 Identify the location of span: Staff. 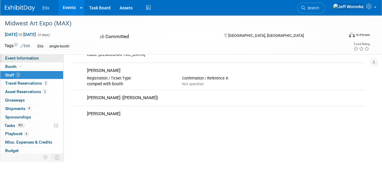
(13, 75).